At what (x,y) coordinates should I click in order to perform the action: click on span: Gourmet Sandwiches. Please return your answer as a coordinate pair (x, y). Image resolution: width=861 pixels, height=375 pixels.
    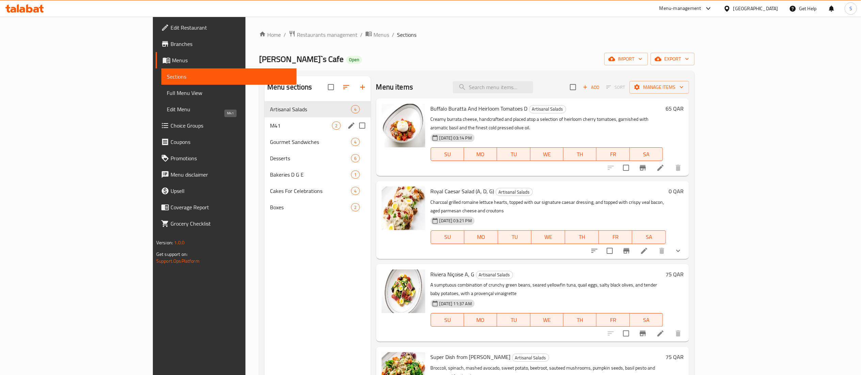
    Looking at the image, I should click on (310, 142).